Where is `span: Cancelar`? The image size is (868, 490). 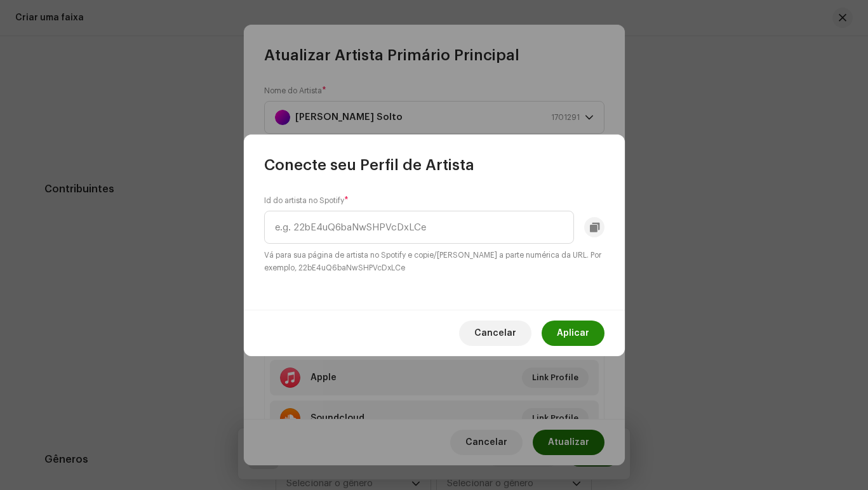 span: Cancelar is located at coordinates (495, 333).